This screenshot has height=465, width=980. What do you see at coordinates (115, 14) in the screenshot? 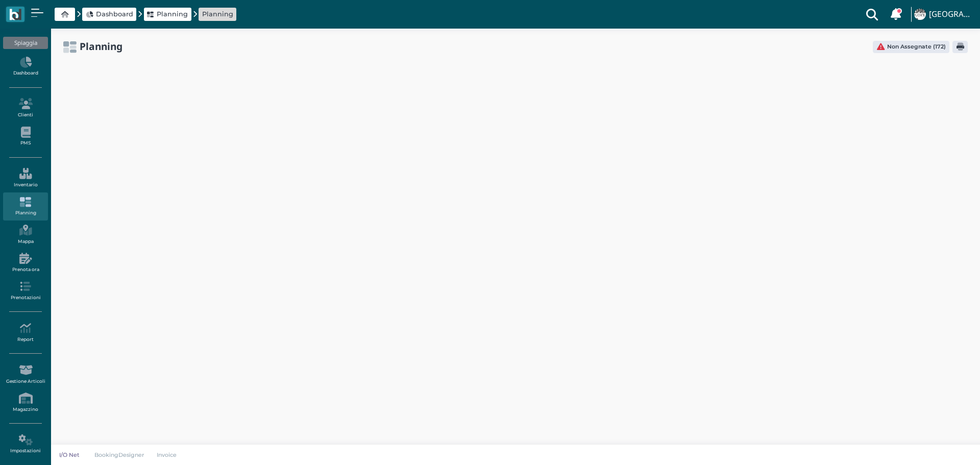
I see `span: Dashboard` at bounding box center [115, 14].